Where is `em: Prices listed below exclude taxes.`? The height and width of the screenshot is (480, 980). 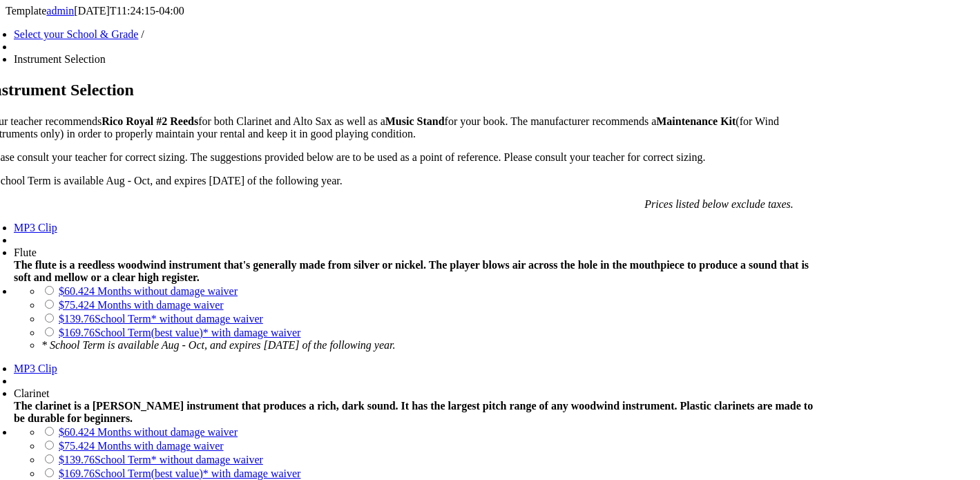
em: Prices listed below exclude taxes. is located at coordinates (719, 204).